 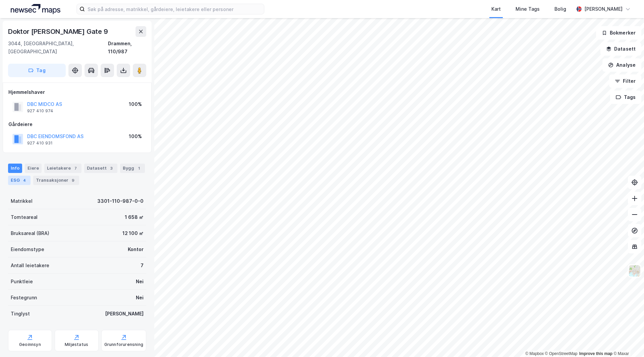 I want to click on img: Z, so click(x=634, y=271).